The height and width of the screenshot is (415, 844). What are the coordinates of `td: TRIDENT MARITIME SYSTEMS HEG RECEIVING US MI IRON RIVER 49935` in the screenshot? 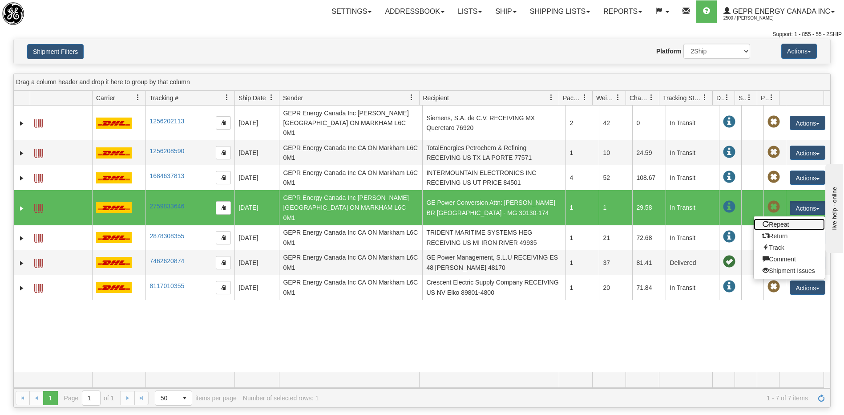 It's located at (494, 238).